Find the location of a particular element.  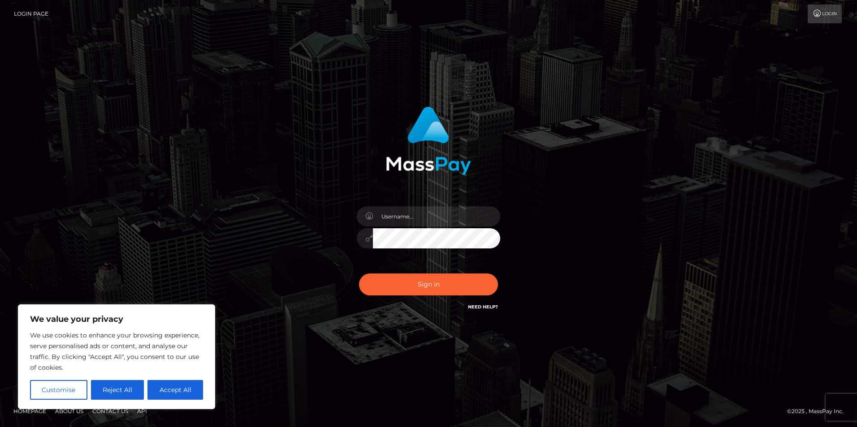

button: Customise is located at coordinates (59, 390).